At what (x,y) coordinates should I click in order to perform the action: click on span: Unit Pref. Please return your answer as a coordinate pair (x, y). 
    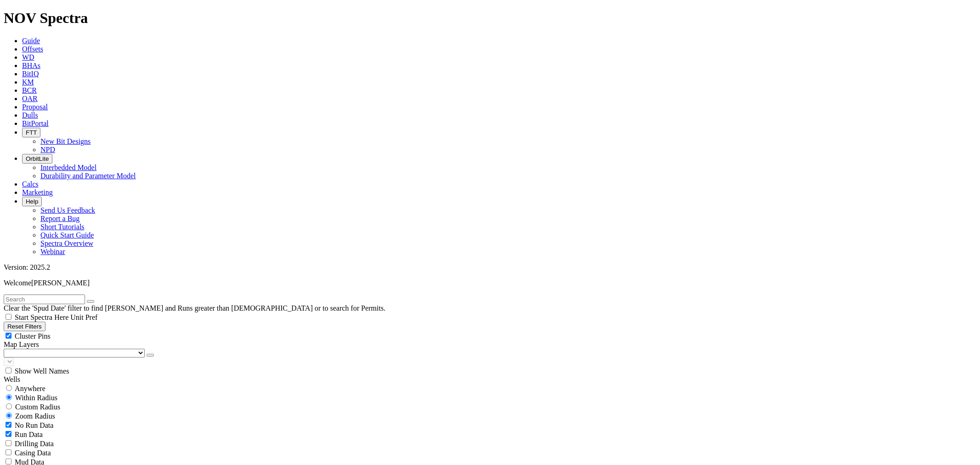
    Looking at the image, I should click on (83, 317).